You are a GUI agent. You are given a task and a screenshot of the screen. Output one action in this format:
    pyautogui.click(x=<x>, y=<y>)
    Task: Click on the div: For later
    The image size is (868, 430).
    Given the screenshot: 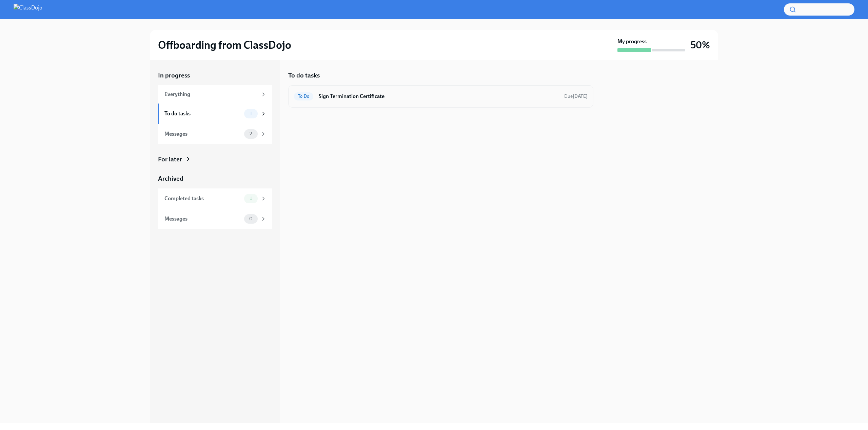 What is the action you would take?
    pyautogui.click(x=170, y=159)
    